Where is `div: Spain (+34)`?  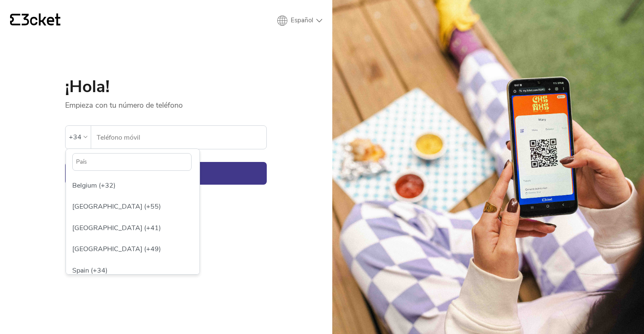
div: Spain (+34) is located at coordinates (133, 271).